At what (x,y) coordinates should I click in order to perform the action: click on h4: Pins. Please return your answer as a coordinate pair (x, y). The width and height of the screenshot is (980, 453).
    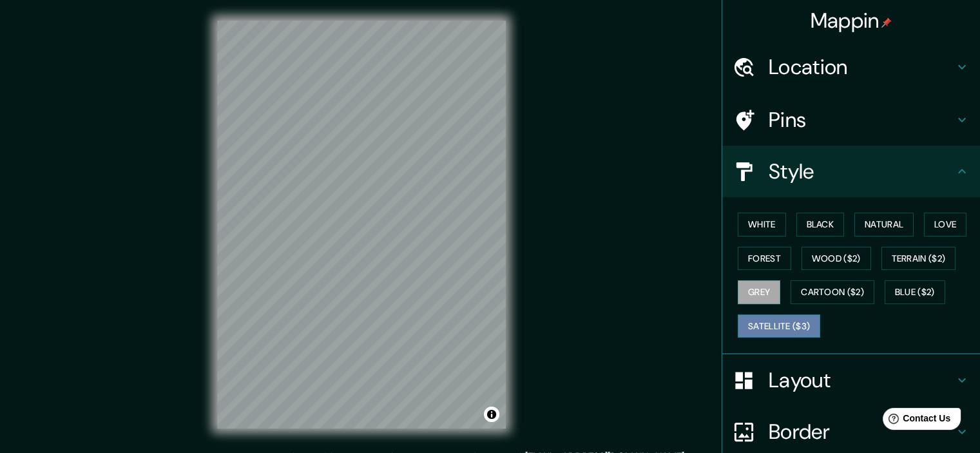
    Looking at the image, I should click on (861, 120).